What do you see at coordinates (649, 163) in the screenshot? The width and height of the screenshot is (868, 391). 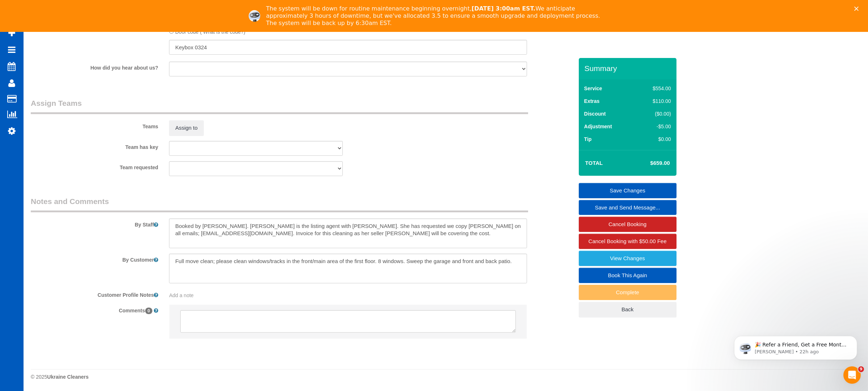 I see `h4: $659.00` at bounding box center [649, 163].